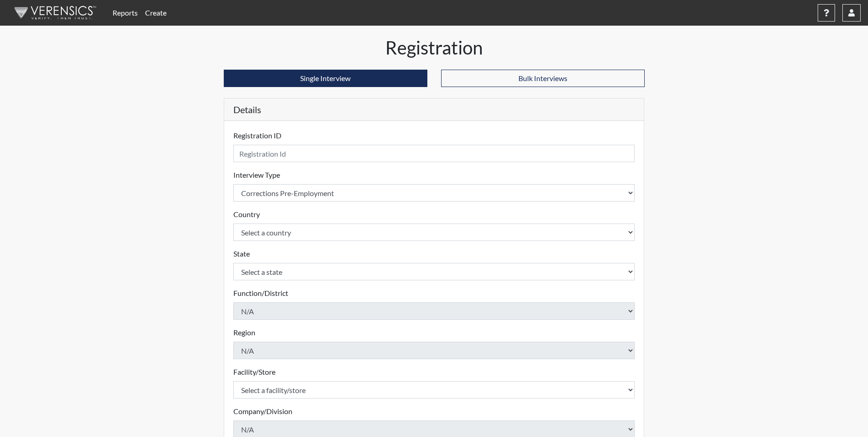 The height and width of the screenshot is (437, 868). What do you see at coordinates (257, 175) in the screenshot?
I see `label: Interview Type` at bounding box center [257, 175].